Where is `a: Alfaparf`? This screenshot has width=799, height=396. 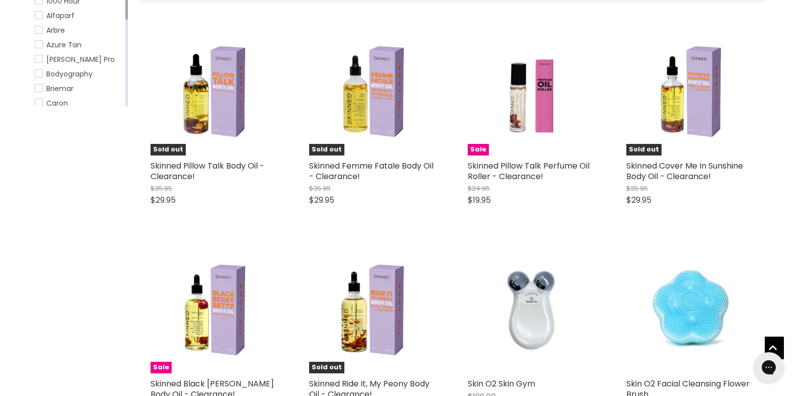 a: Alfaparf is located at coordinates (79, 16).